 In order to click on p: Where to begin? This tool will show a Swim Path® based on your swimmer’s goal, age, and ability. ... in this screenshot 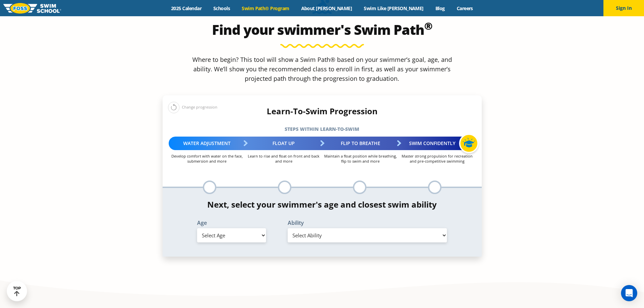, I will do `click(322, 69)`.